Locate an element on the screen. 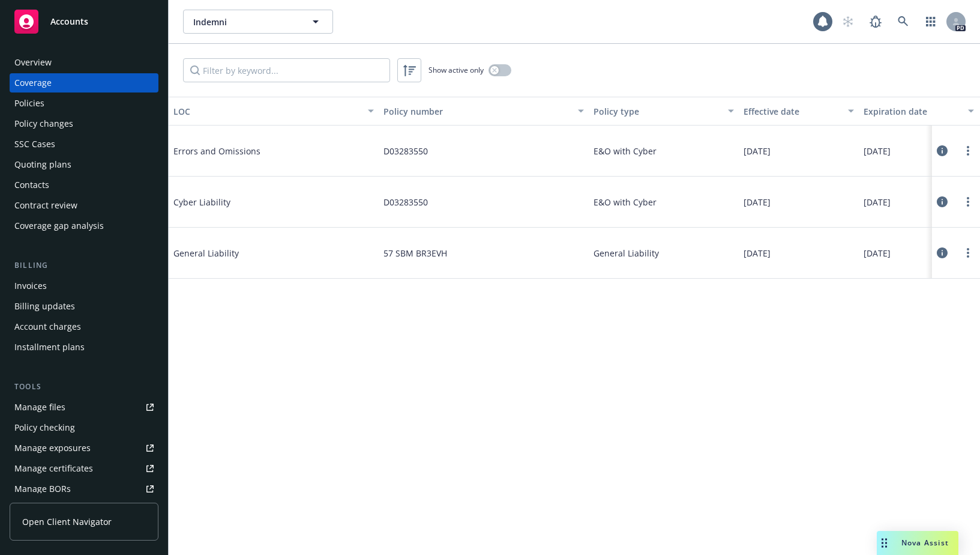 The image size is (980, 555). div: Quoting plans is located at coordinates (43, 165).